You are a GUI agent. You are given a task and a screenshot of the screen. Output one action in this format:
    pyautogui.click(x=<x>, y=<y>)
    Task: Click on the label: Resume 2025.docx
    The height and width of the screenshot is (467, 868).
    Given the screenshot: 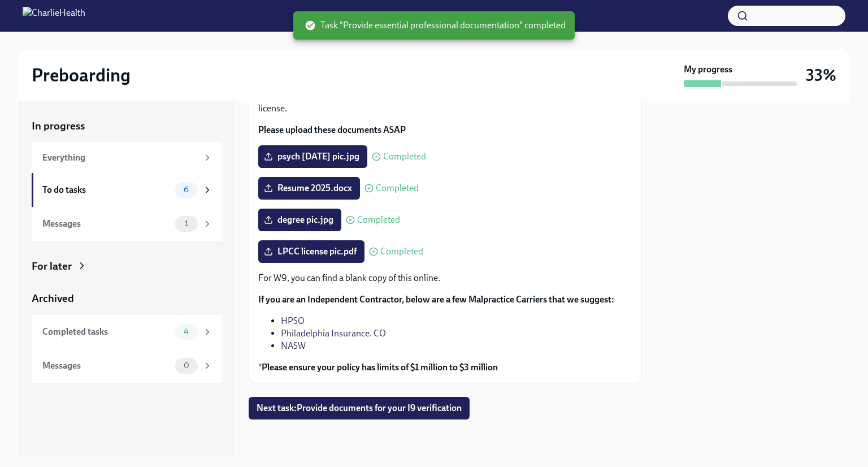 What is the action you would take?
    pyautogui.click(x=309, y=188)
    